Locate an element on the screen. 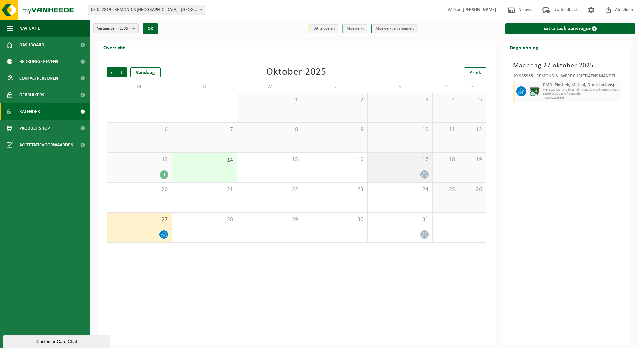 The height and width of the screenshot is (348, 638). span: Print is located at coordinates (475, 73).